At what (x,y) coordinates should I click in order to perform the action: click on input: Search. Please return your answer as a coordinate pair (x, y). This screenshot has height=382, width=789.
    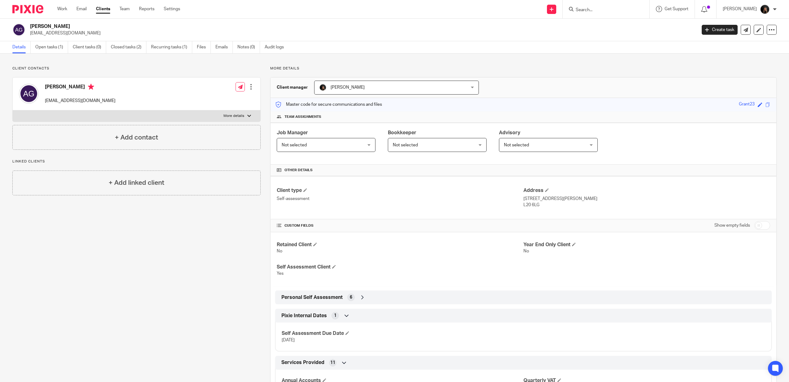
    Looking at the image, I should click on (603, 10).